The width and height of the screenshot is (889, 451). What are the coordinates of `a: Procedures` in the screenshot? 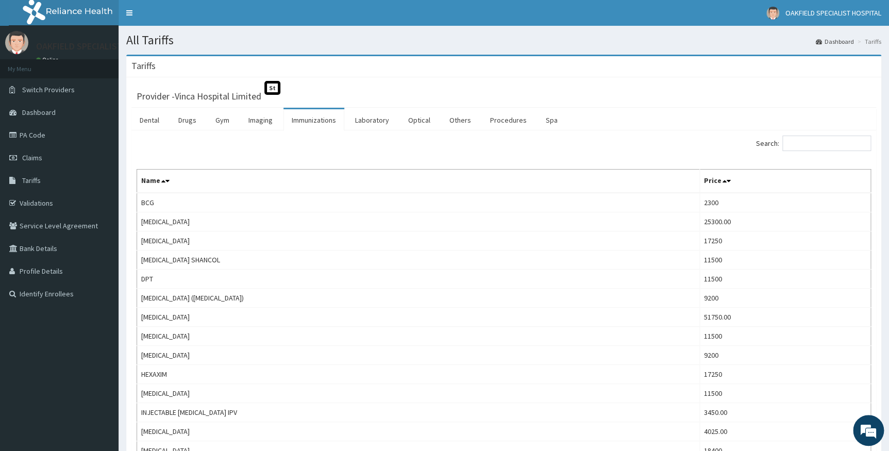 It's located at (508, 120).